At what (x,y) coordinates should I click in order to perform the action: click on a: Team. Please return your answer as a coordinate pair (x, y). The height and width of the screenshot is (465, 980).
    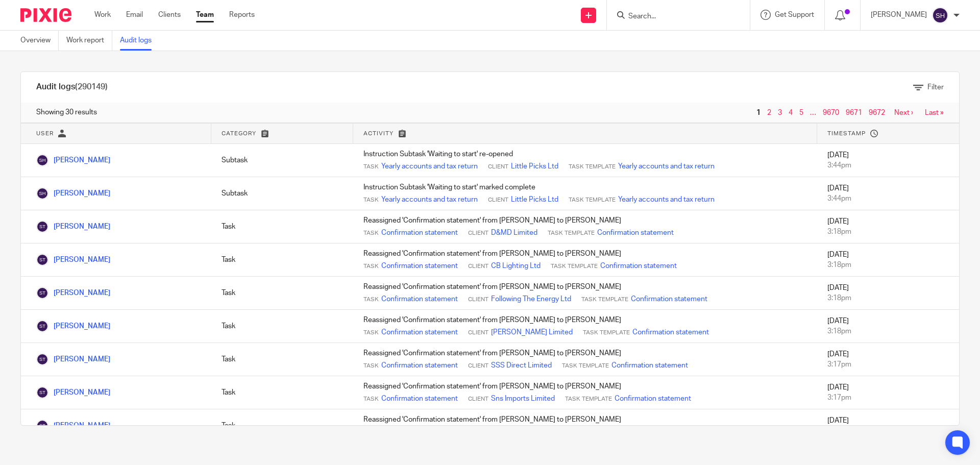
    Looking at the image, I should click on (205, 15).